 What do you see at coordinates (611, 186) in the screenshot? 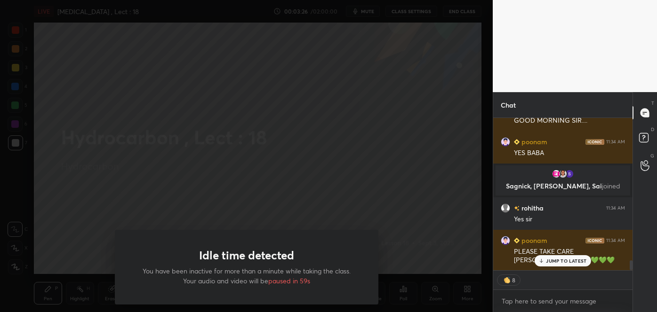
I see `span: joined` at bounding box center [611, 186].